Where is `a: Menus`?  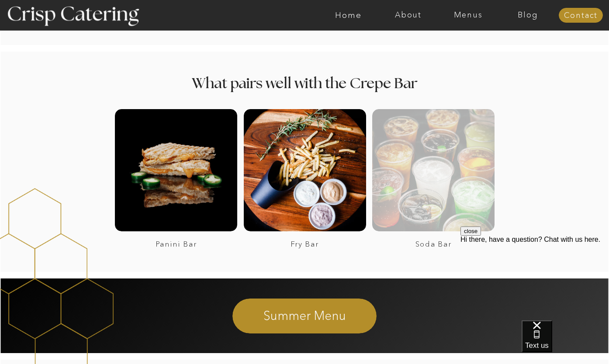 a: Menus is located at coordinates (468, 15).